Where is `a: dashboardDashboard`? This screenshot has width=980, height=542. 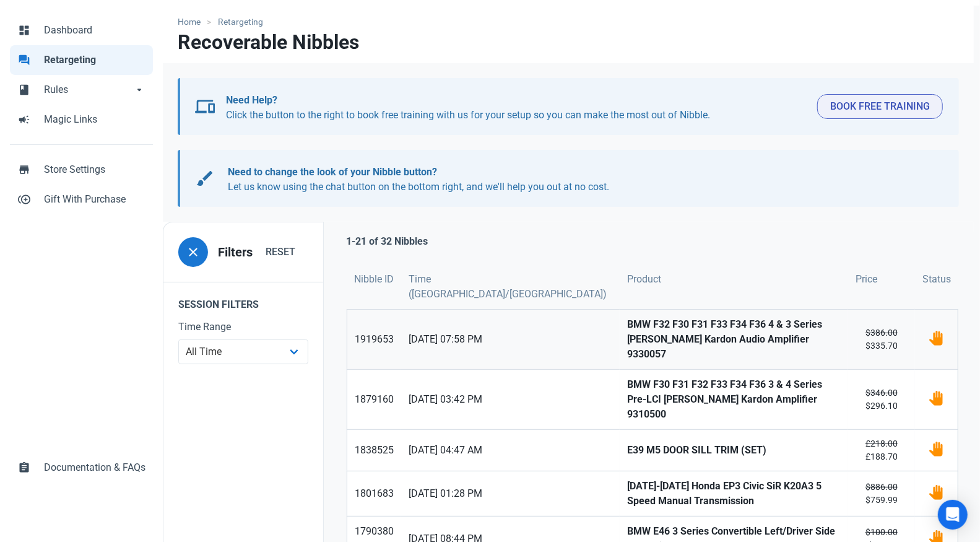 a: dashboardDashboard is located at coordinates (81, 30).